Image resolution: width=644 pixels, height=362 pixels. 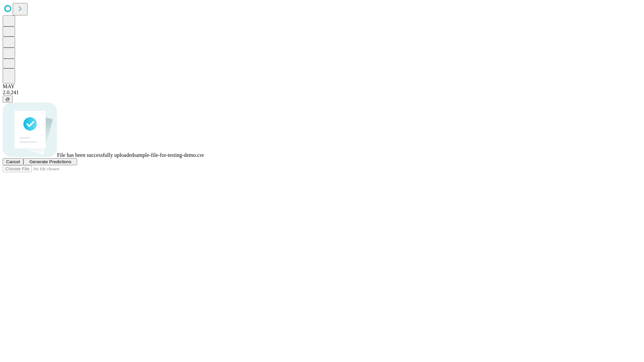 I want to click on button: Generate Predictions, so click(x=50, y=162).